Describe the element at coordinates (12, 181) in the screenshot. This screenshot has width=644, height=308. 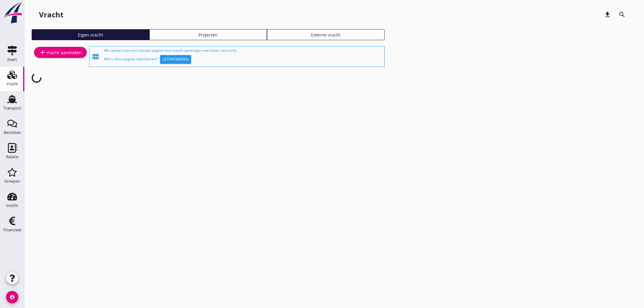
I see `div: Groepen` at that location.